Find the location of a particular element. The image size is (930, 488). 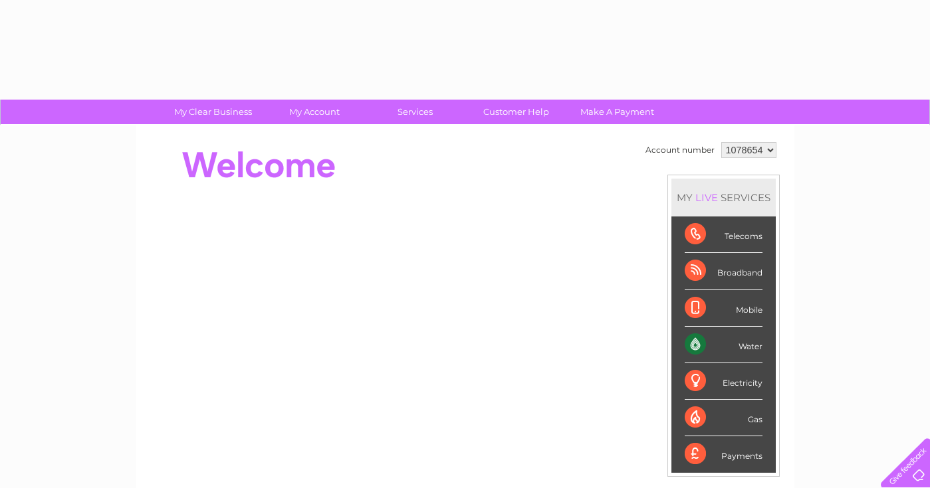

div: MY SERVICES is located at coordinates (723, 197).